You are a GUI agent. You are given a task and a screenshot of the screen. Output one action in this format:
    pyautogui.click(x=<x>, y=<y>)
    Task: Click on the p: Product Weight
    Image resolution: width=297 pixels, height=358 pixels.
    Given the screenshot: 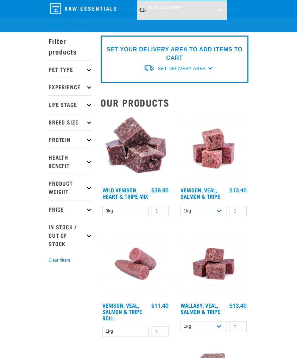 What is the action you would take?
    pyautogui.click(x=70, y=187)
    